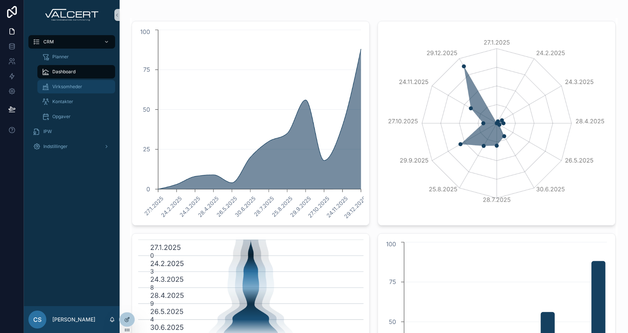 This screenshot has height=333, width=628. What do you see at coordinates (67, 87) in the screenshot?
I see `span: Virksomheder` at bounding box center [67, 87].